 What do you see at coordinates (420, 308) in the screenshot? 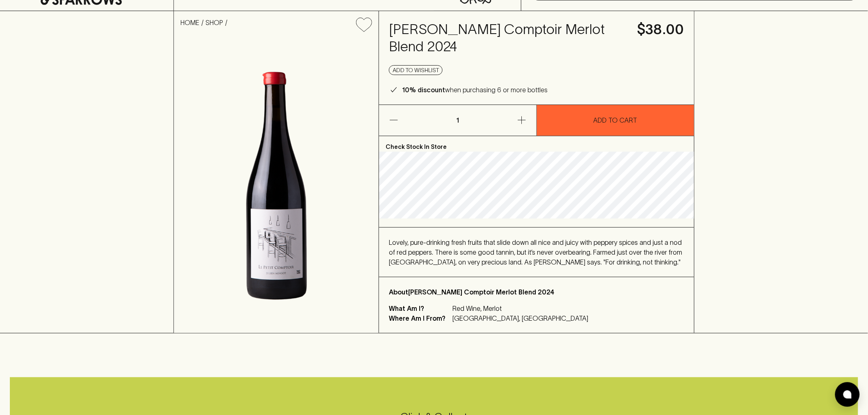
I see `p: What Am I?` at bounding box center [420, 308].